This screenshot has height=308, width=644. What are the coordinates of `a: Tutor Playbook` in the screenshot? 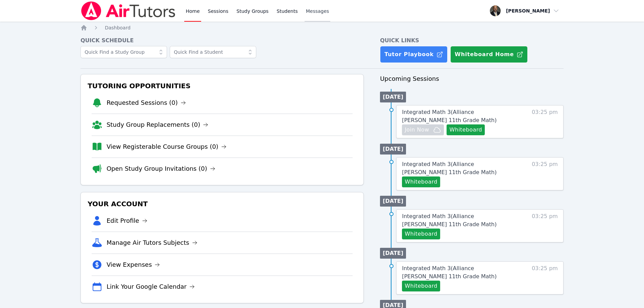 It's located at (414, 55).